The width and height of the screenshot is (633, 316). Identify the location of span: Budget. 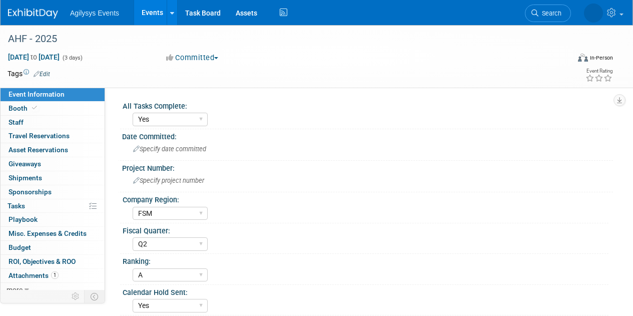
(20, 247).